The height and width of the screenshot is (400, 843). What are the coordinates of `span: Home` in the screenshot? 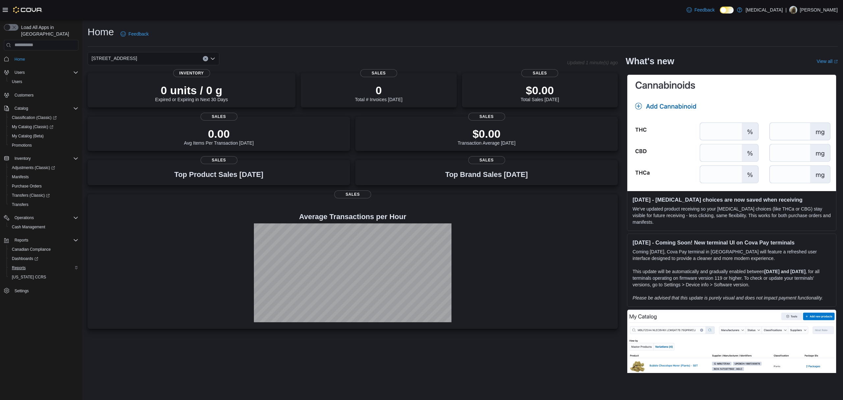 It's located at (45, 59).